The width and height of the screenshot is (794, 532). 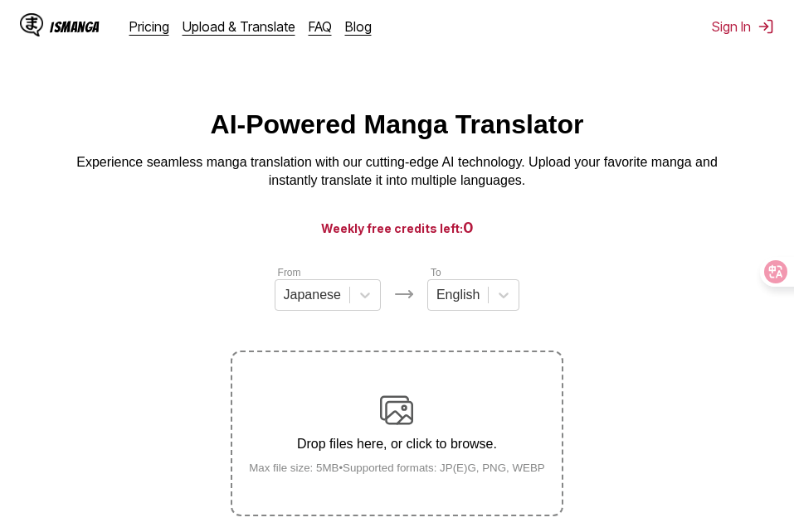 I want to click on button: Sign In, so click(x=742, y=27).